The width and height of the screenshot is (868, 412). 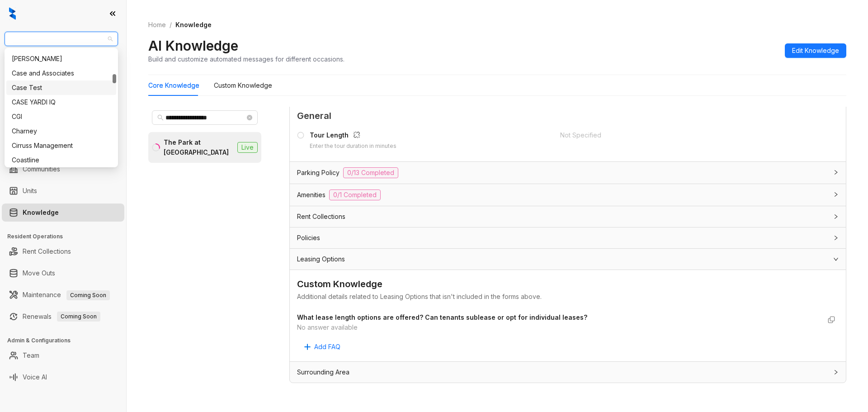 What do you see at coordinates (61, 88) in the screenshot?
I see `div: Case Test` at bounding box center [61, 88].